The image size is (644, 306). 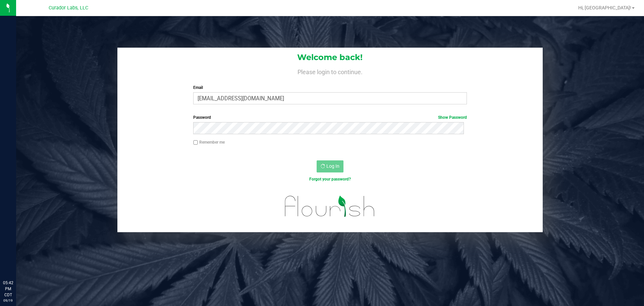 What do you see at coordinates (330, 179) in the screenshot?
I see `a: Forgot your password?` at bounding box center [330, 179].